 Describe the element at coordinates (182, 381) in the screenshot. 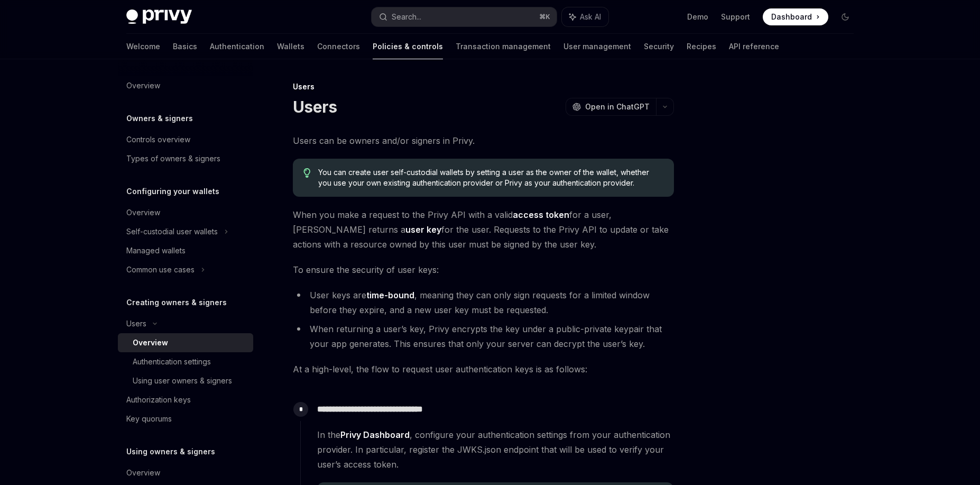

I see `div: Using user owners & signers` at that location.